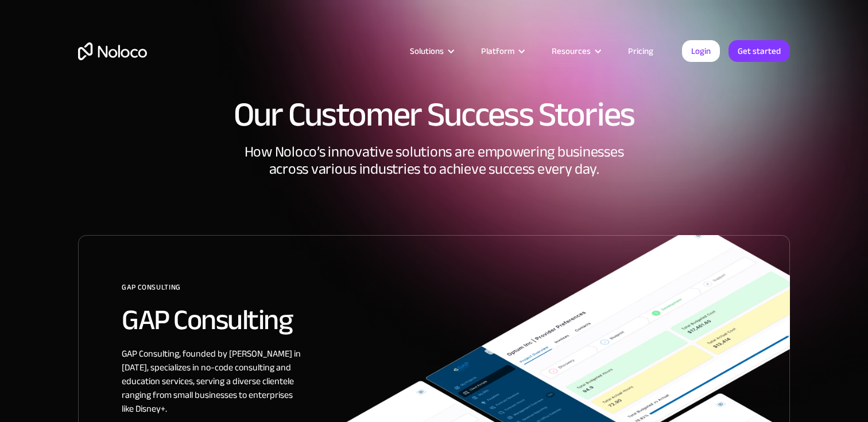  Describe the element at coordinates (641, 51) in the screenshot. I see `a: Pricing` at that location.